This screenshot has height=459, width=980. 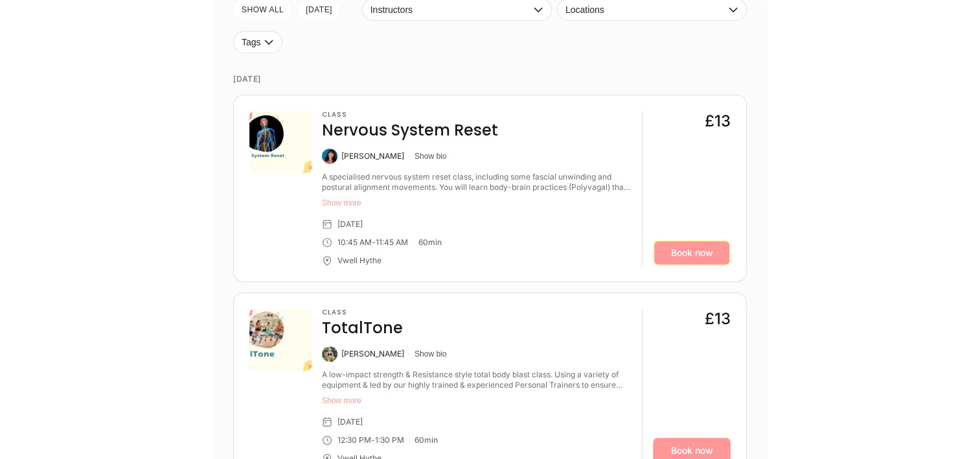 I want to click on a: Book now, so click(x=692, y=253).